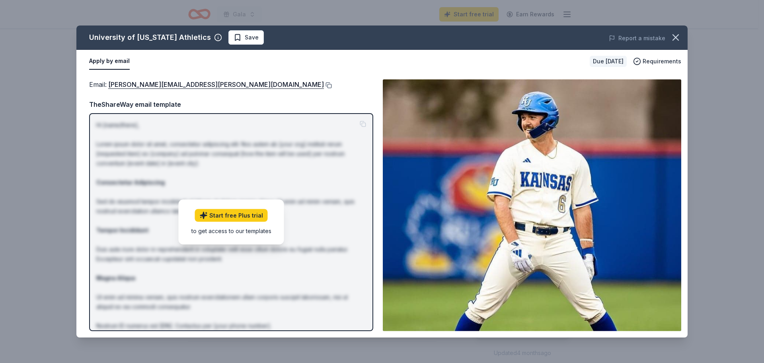 The width and height of the screenshot is (764, 363). What do you see at coordinates (207, 84) in the screenshot?
I see `span: Email :` at bounding box center [207, 84].